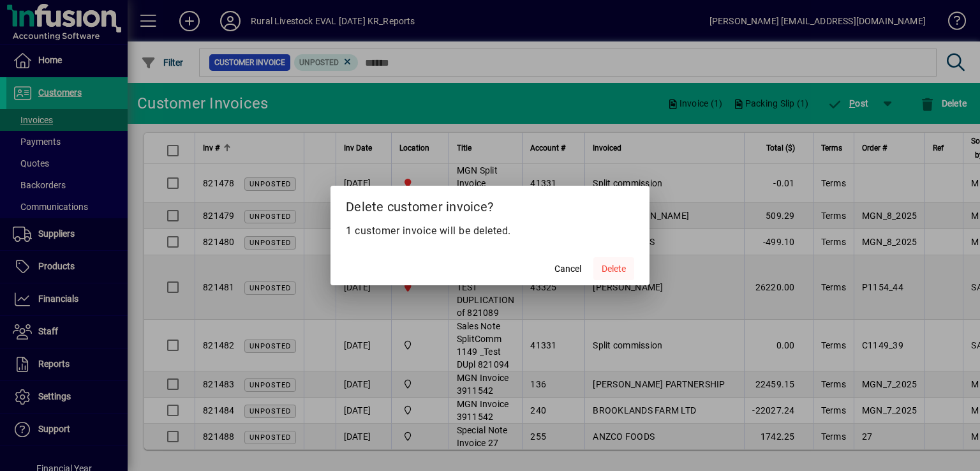 The image size is (980, 471). Describe the element at coordinates (490, 205) in the screenshot. I see `h2: Delete customer invoice?` at that location.